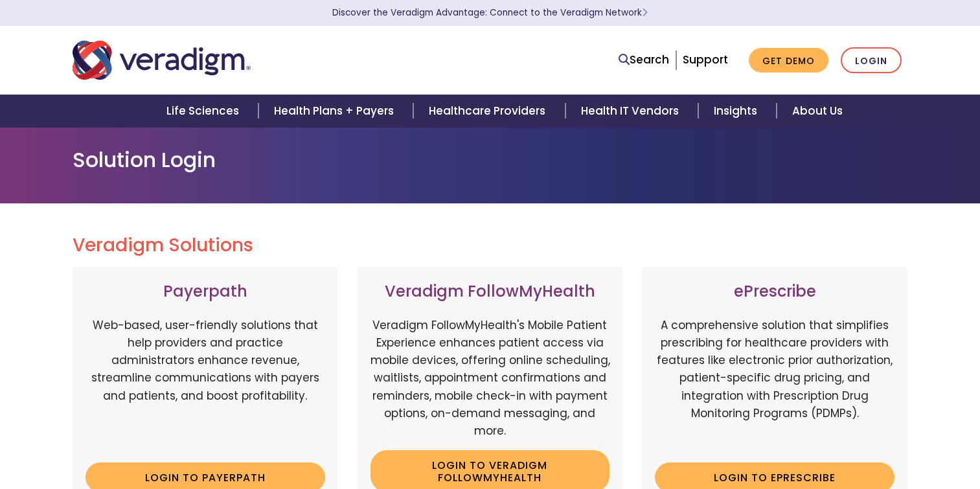 The image size is (980, 489). What do you see at coordinates (818, 111) in the screenshot?
I see `a: About Us` at bounding box center [818, 111].